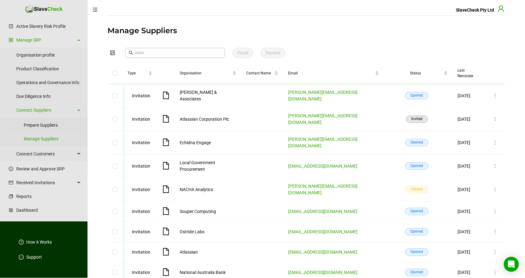 The image size is (525, 278). Describe the element at coordinates (11, 182) in the screenshot. I see `span: mail` at that location.